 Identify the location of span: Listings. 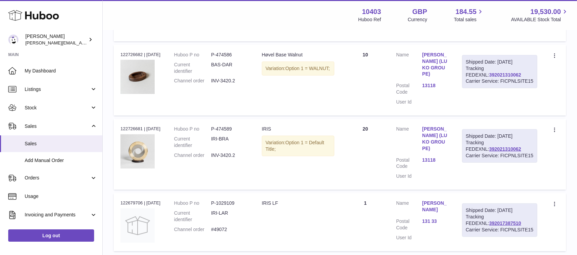
(57, 89).